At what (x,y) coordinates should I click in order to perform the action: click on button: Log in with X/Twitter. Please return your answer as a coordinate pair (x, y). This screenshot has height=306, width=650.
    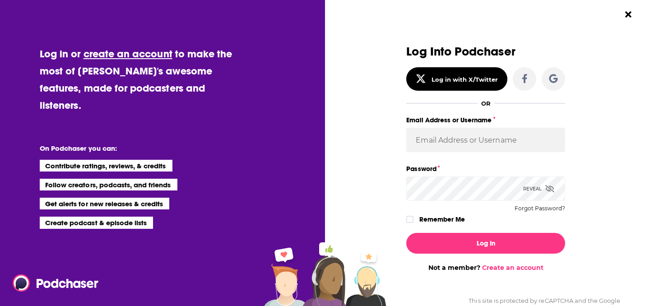
    Looking at the image, I should click on (457, 79).